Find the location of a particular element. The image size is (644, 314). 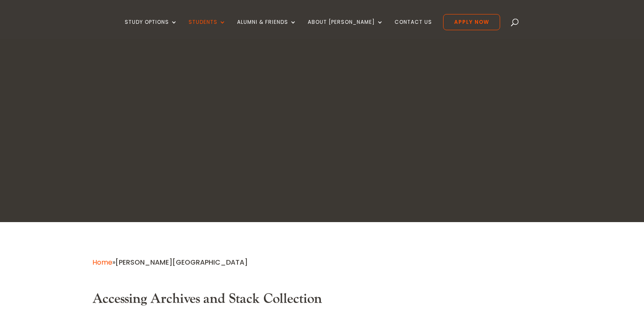

a: Students is located at coordinates (207, 29).